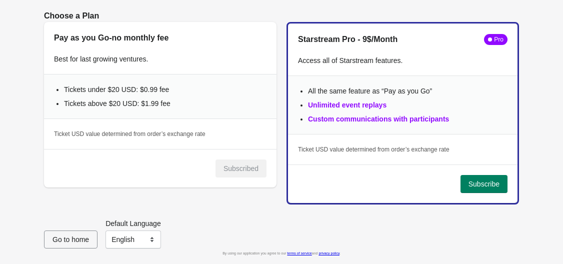  I want to click on a: Go to home, so click(70, 239).